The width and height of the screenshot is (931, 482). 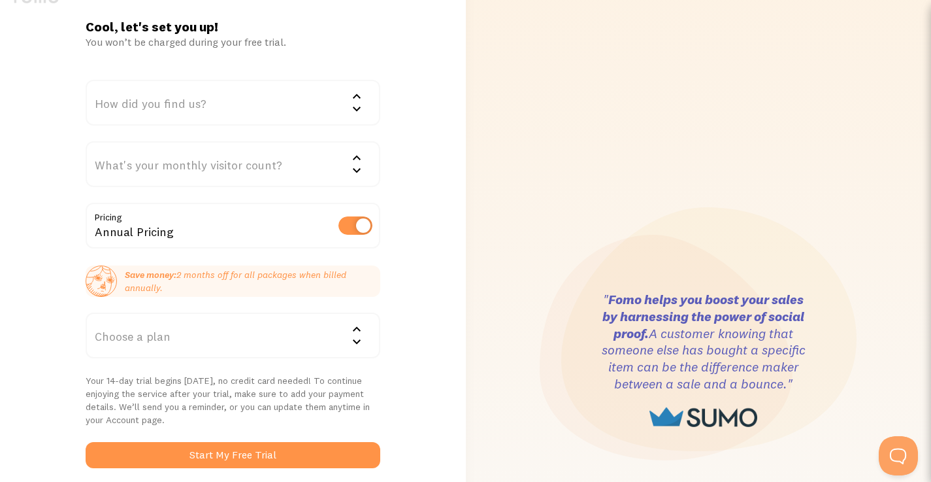 I want to click on img: sumo-logo-1cafdecd7bb48b33eaa792b370d3cec89df03f7790928d0317a799d01587176e.png, so click(x=703, y=417).